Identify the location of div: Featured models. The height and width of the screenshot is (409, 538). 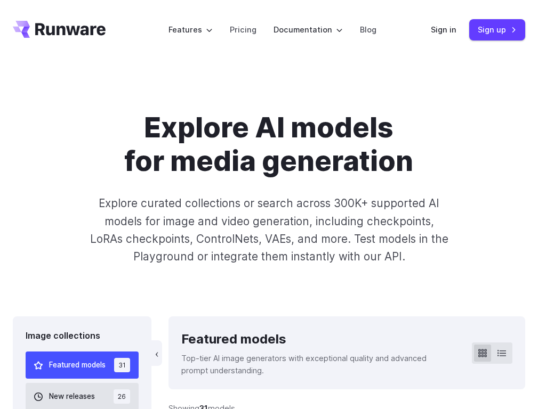
(318, 339).